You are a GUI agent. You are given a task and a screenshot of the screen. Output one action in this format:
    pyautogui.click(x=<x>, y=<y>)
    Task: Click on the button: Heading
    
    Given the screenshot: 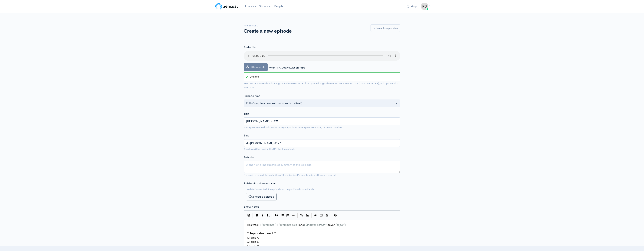 What is the action you would take?
    pyautogui.click(x=268, y=215)
    